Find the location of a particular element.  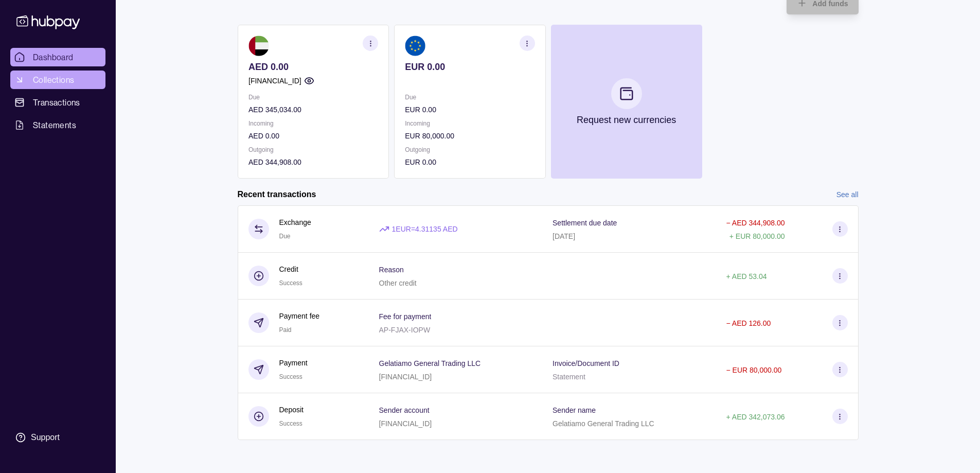

span: Statements is located at coordinates (55, 125).